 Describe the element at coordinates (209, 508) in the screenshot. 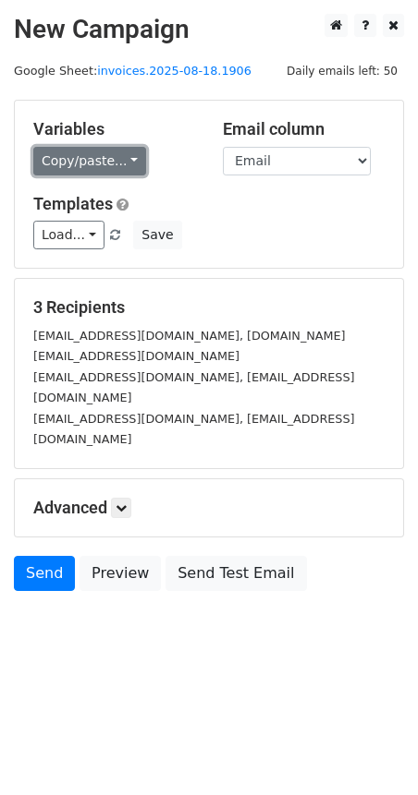

I see `h5: Advanced` at that location.